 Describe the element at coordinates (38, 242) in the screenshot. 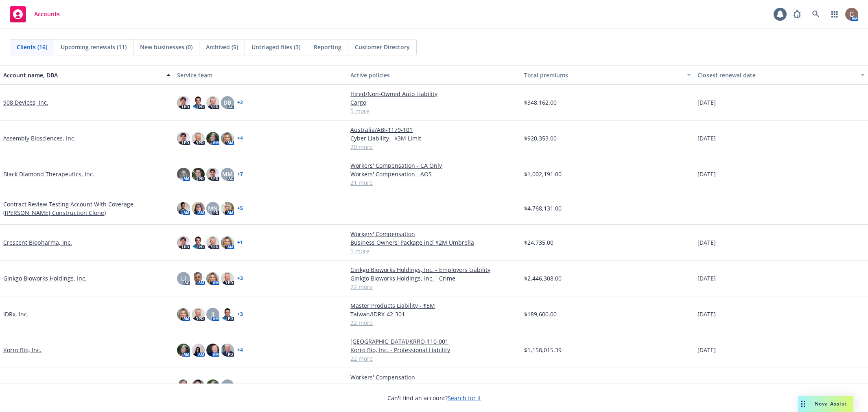

I see `a: Crescent Biopharma, Inc.` at that location.